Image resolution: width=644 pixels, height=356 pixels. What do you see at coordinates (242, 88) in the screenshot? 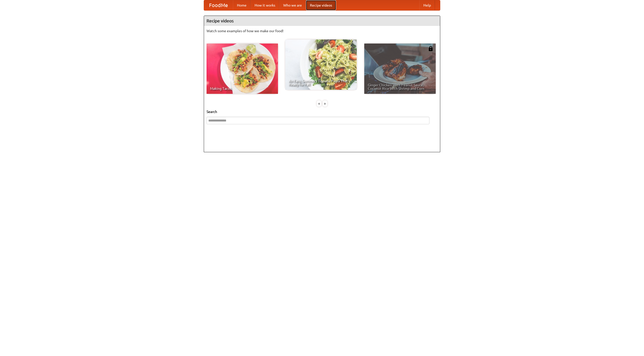
I see `span: Making Tacos` at bounding box center [242, 88].